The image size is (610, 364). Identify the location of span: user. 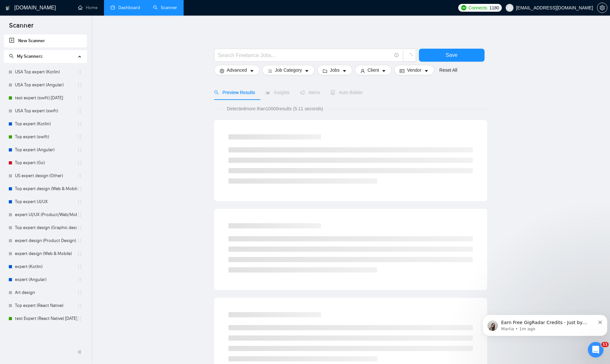
(509, 8).